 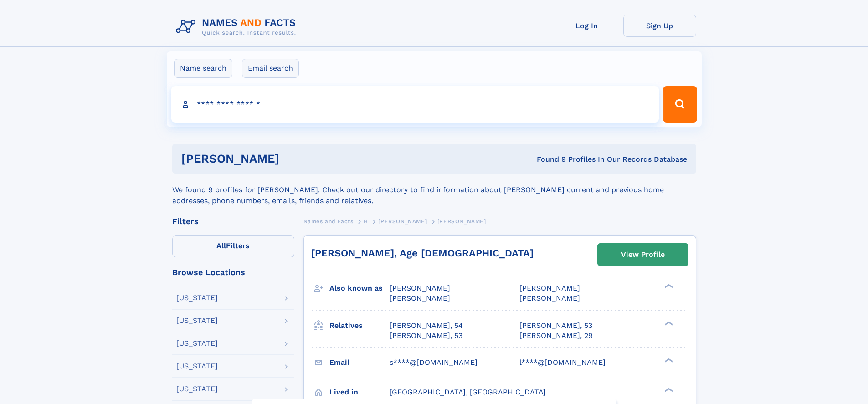 What do you see at coordinates (679, 104) in the screenshot?
I see `button: Search Button` at bounding box center [679, 104].